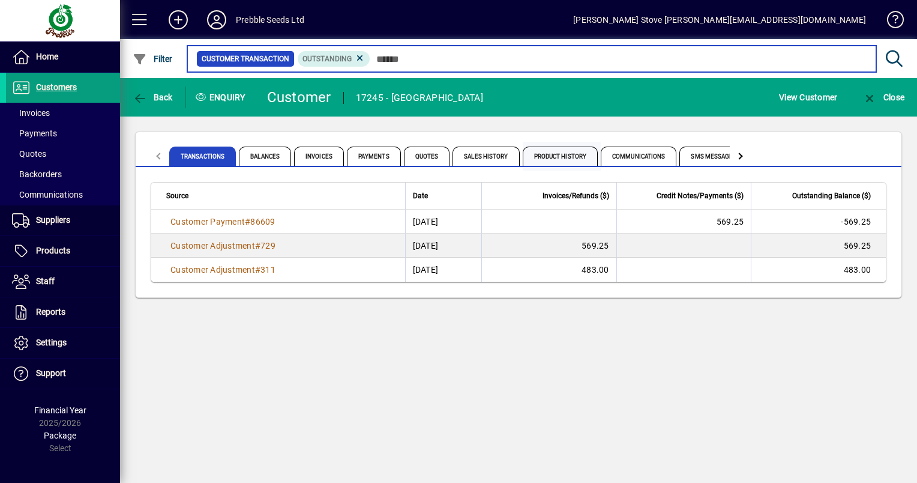 The width and height of the screenshot is (917, 483). What do you see at coordinates (47, 56) in the screenshot?
I see `span: Home` at bounding box center [47, 56].